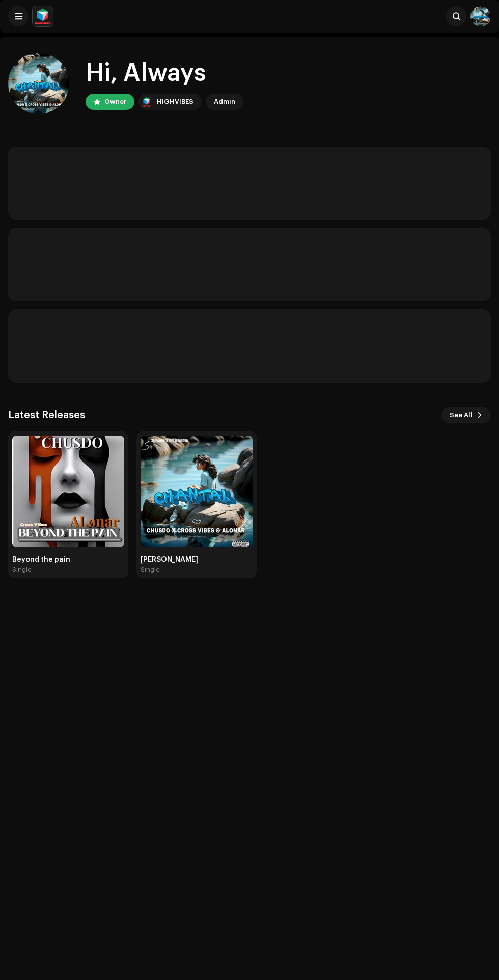  What do you see at coordinates (47, 415) in the screenshot?
I see `h3: Latest Releases` at bounding box center [47, 415].